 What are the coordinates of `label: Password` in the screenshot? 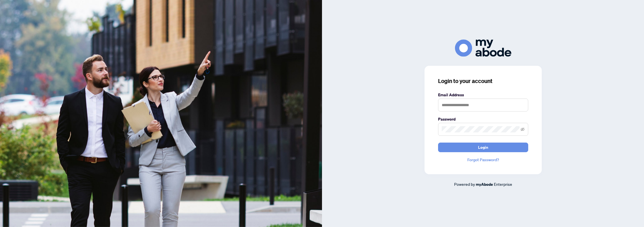 It's located at (483, 119).